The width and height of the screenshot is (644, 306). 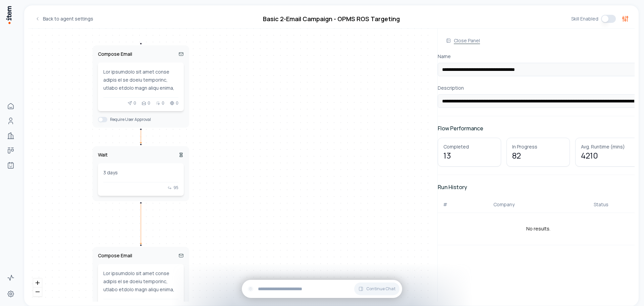 I want to click on p: 82, so click(x=538, y=155).